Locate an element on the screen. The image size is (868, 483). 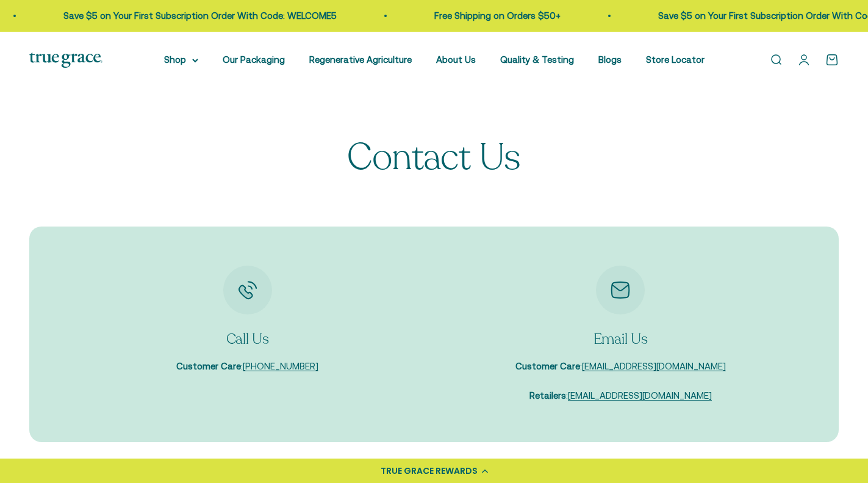
p: Email Us is located at coordinates (621, 339).